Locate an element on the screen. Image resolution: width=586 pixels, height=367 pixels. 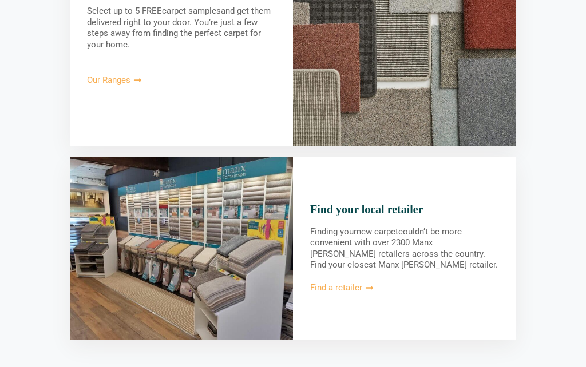
span: Find a retailer is located at coordinates (336, 288).